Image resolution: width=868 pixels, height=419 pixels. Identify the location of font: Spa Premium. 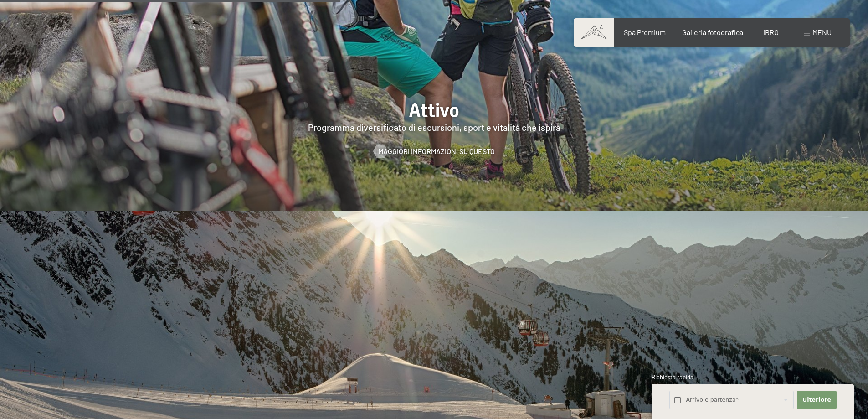
(645, 32).